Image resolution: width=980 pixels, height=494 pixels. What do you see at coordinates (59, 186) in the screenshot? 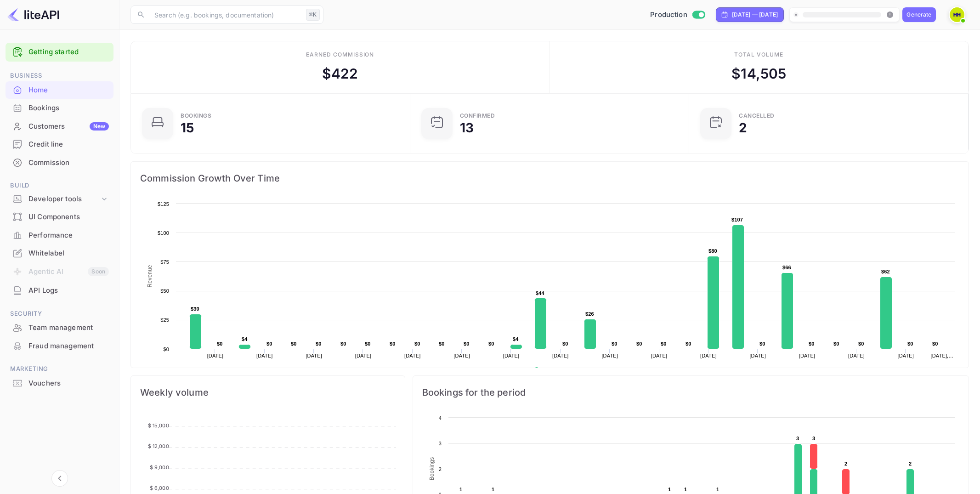
I see `span: Build` at bounding box center [59, 186].